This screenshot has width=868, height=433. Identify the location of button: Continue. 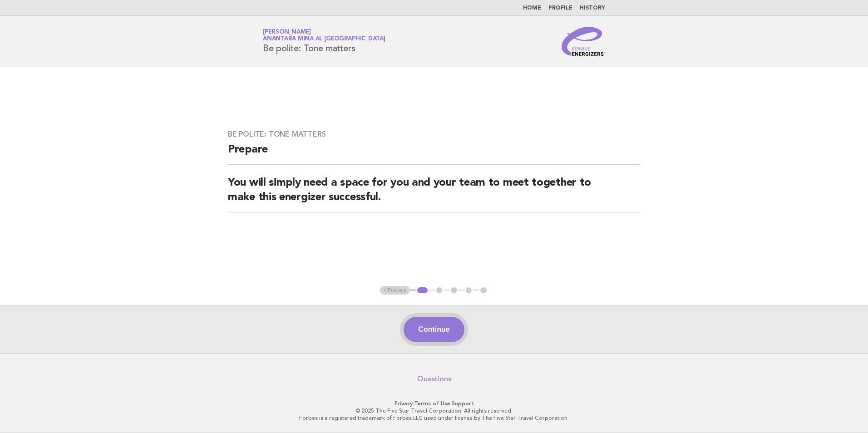
(434, 330).